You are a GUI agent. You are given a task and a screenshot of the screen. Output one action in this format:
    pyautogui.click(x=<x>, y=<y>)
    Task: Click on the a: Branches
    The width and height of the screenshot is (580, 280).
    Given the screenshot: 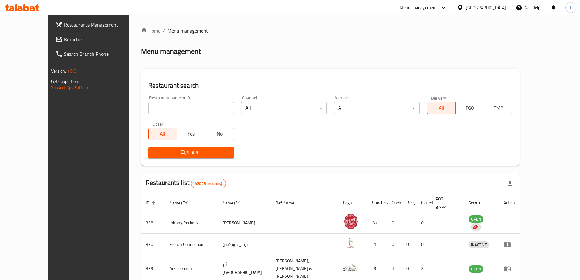 What is the action you would take?
    pyautogui.click(x=98, y=39)
    